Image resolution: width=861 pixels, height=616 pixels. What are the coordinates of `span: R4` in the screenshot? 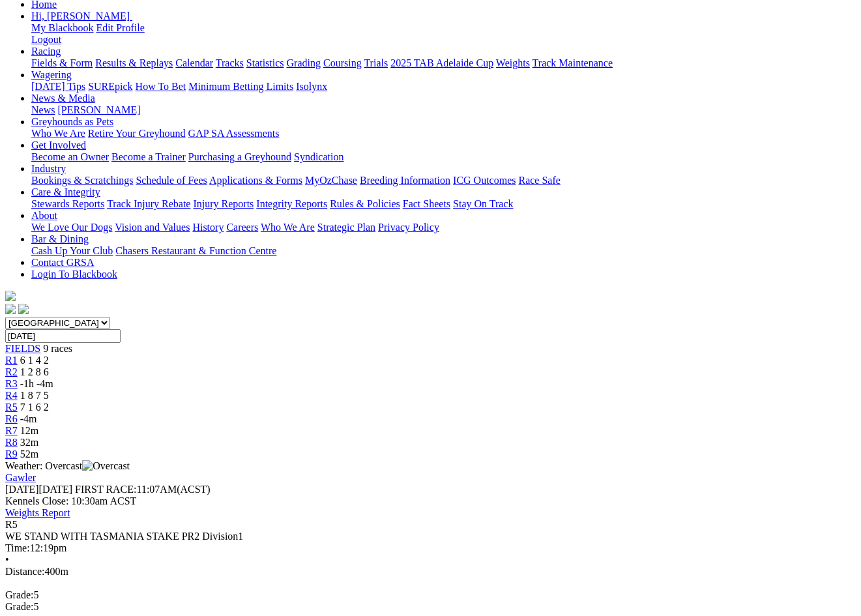 It's located at (11, 395).